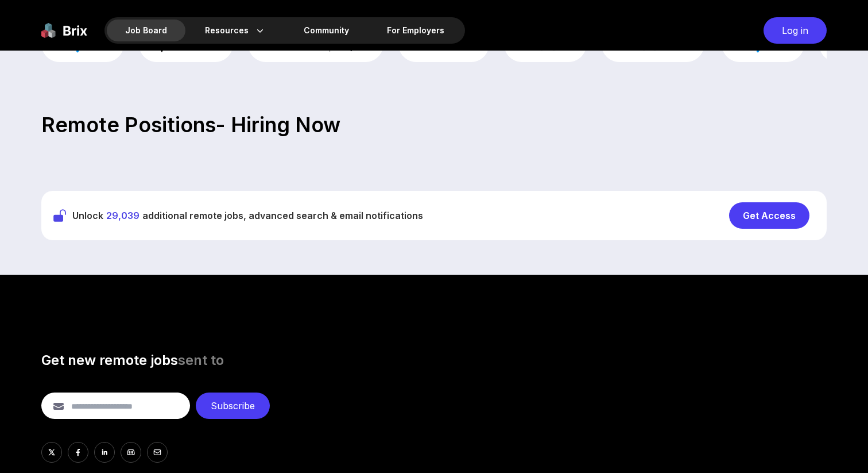  I want to click on div: Get Access, so click(769, 215).